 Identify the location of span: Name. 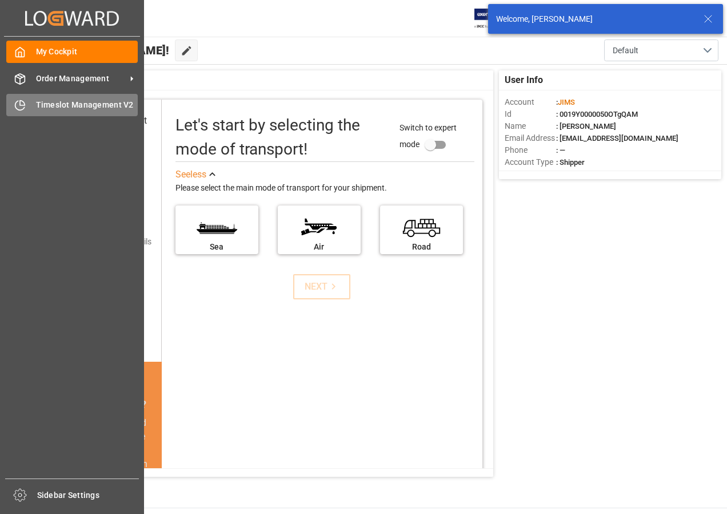
(531, 126).